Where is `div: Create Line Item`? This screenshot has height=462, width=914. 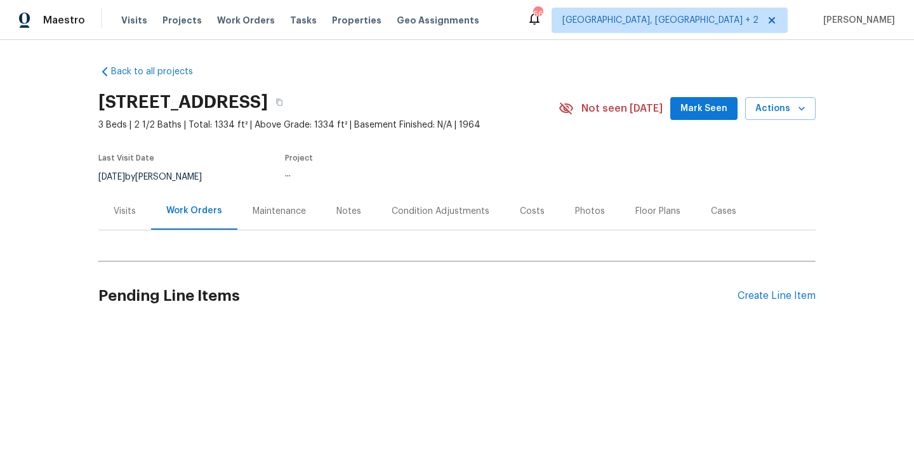
div: Create Line Item is located at coordinates (776, 296).